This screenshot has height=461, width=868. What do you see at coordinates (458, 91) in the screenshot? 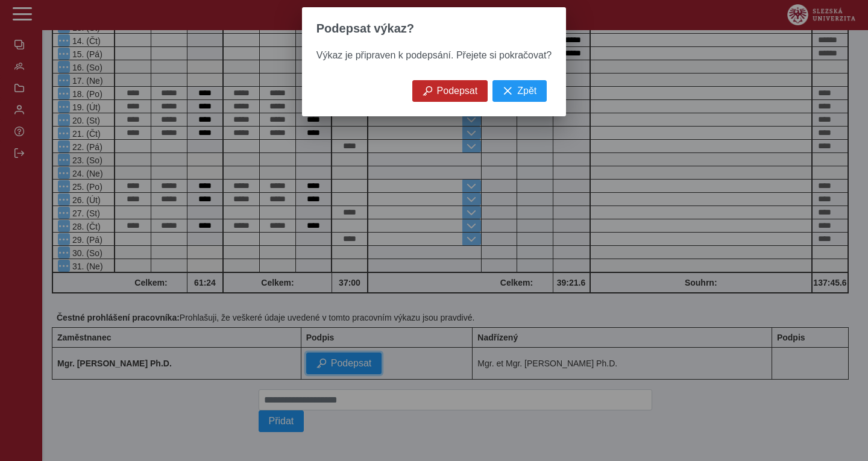
I see `span: Podepsat` at bounding box center [458, 91].